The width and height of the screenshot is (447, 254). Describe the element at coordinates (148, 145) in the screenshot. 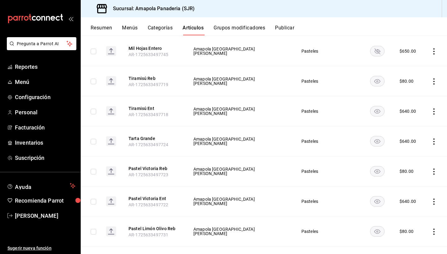

I see `span: AR-1725633497724` at that location.